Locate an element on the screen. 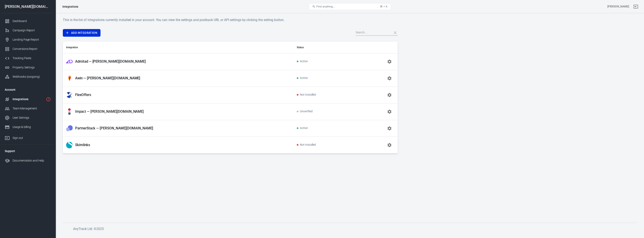 This screenshot has height=238, width=644. div: Tracking Pixels is located at coordinates (32, 58).